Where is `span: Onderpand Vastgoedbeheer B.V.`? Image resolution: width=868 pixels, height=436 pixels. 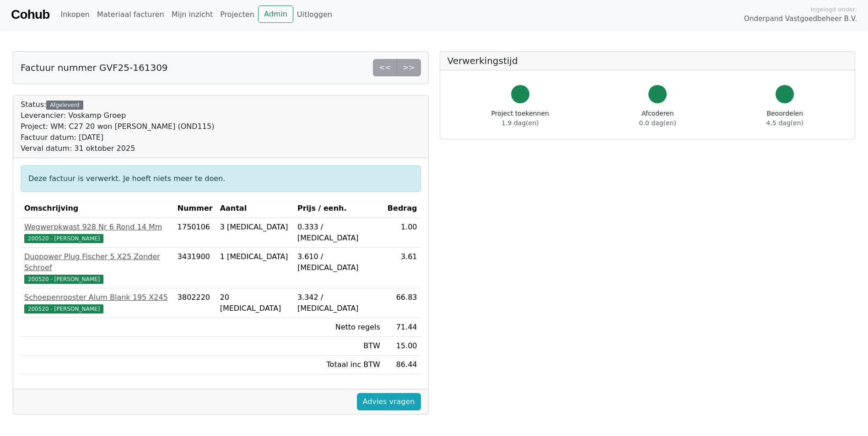
span: Onderpand Vastgoedbeheer B.V. is located at coordinates (800, 19).